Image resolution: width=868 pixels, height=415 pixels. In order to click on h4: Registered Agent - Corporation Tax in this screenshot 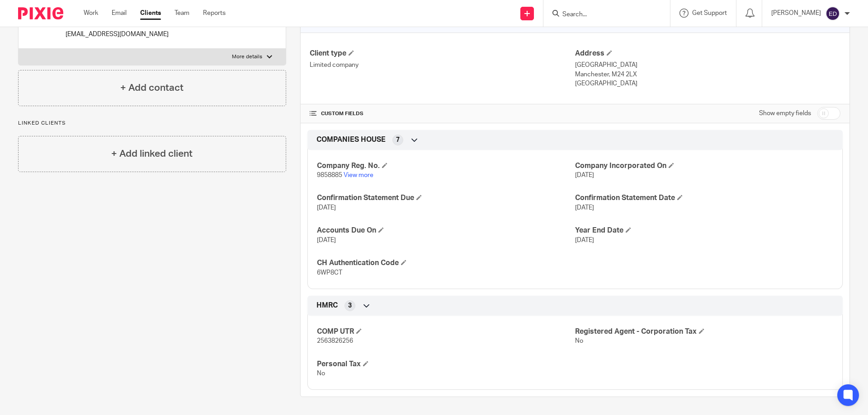, I will do `click(704, 332)`.